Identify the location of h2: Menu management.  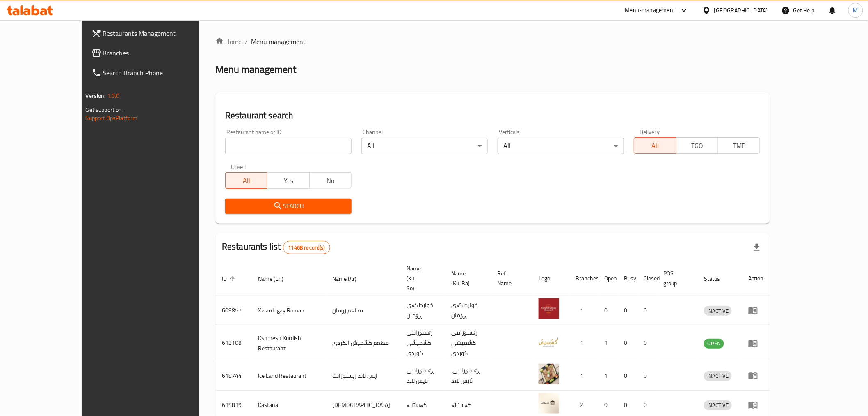
(256, 70).